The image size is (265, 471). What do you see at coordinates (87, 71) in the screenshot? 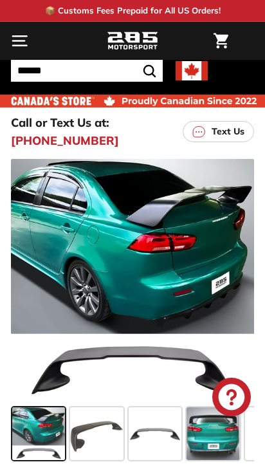
I see `input: Search` at bounding box center [87, 71].